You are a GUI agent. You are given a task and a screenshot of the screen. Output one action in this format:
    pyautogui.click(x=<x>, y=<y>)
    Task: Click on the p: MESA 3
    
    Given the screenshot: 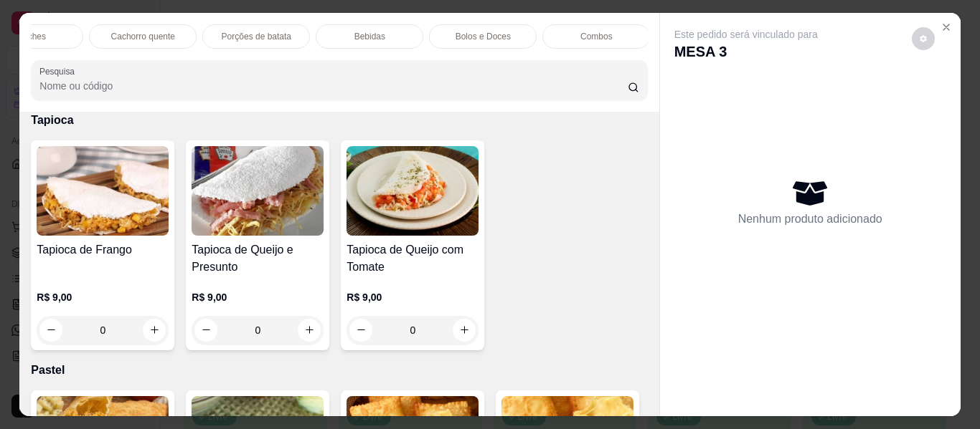 What is the action you would take?
    pyautogui.click(x=746, y=52)
    